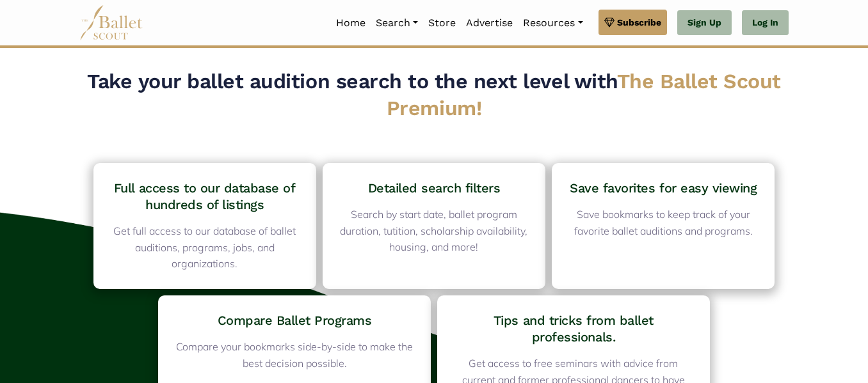 This screenshot has height=383, width=868. I want to click on p: Compare your bookmarks side-by-side to make the best decision possible., so click(294, 354).